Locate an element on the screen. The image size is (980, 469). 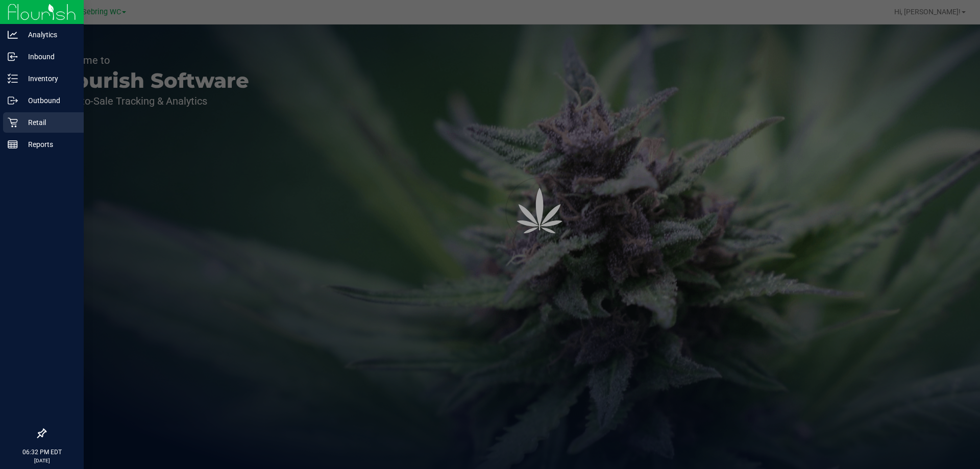
inline-svg: Outbound is located at coordinates (13, 101).